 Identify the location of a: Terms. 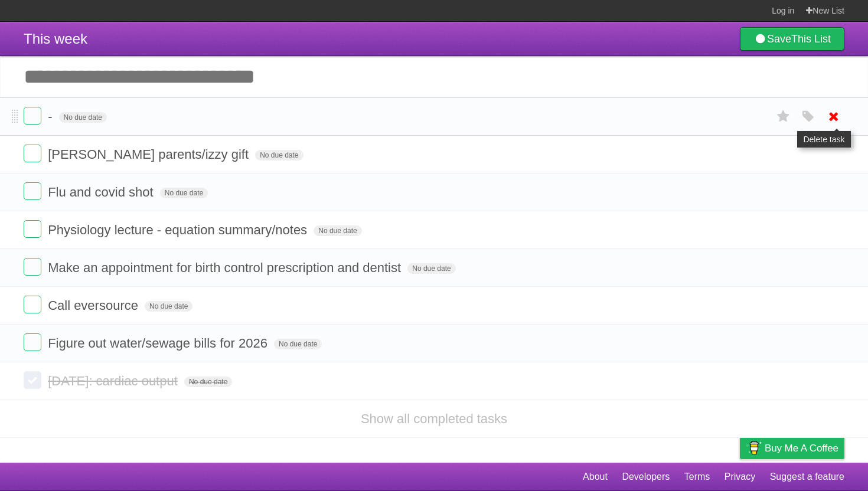
(697, 477).